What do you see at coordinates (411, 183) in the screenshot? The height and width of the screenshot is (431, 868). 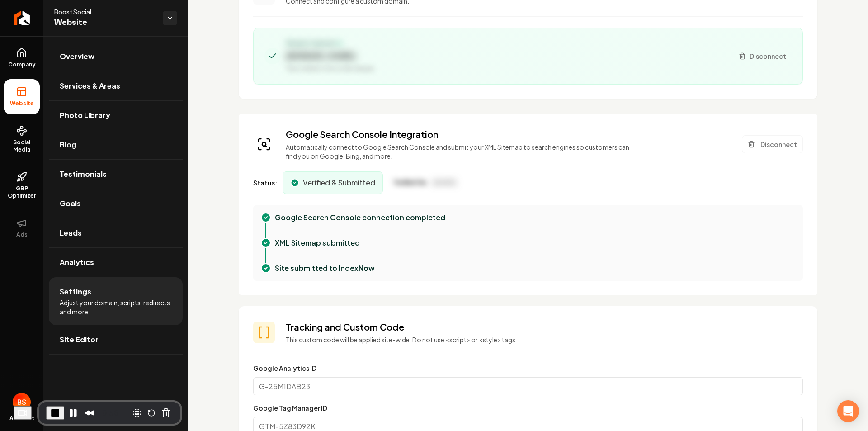 I see `span: Verified On:` at bounding box center [411, 183].